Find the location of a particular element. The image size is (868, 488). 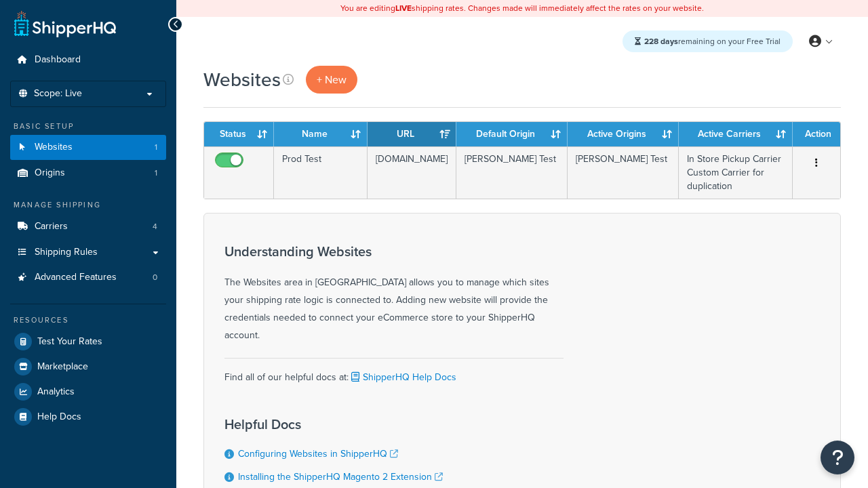

li: Test Your Rates is located at coordinates (88, 342).